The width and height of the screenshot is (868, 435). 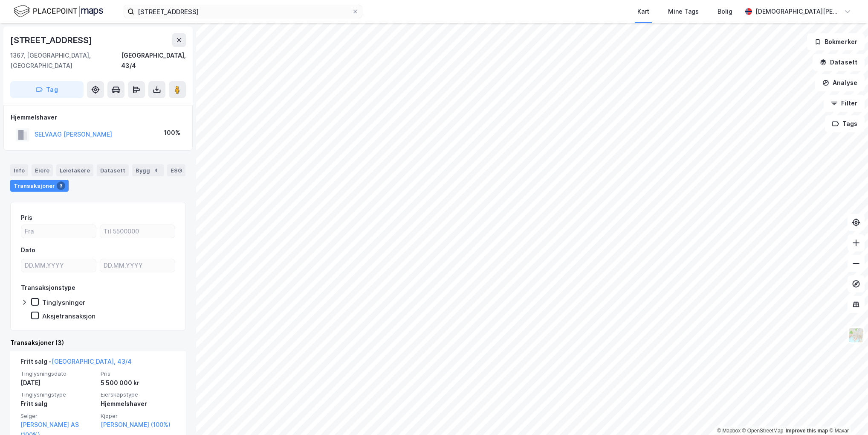 I want to click on div: Transaksjonstype, so click(x=48, y=288).